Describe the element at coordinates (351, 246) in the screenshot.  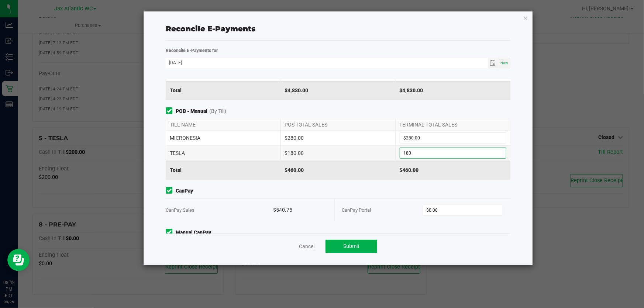
I see `span: Submit` at that location.